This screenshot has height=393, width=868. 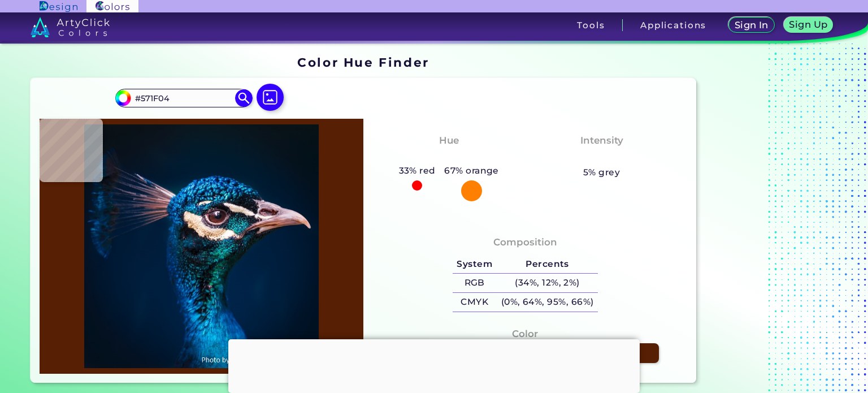 What do you see at coordinates (472, 171) in the screenshot?
I see `h5: 67% orange` at bounding box center [472, 171].